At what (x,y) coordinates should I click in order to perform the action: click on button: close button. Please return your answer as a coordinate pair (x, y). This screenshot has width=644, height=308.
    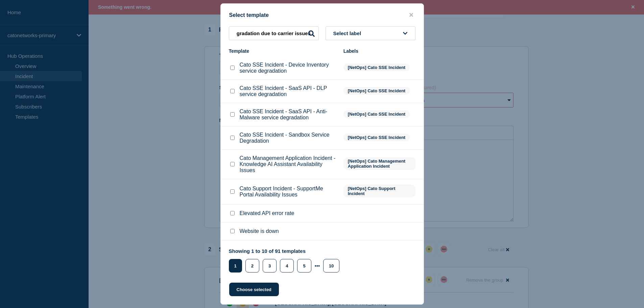
    Looking at the image, I should click on (411, 15).